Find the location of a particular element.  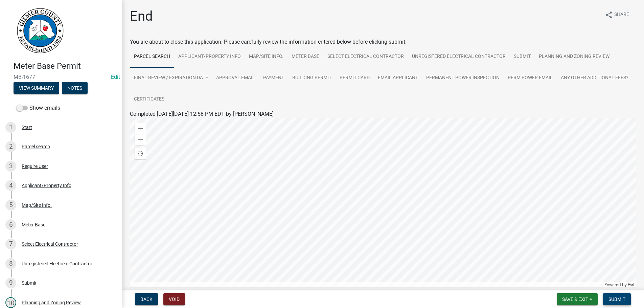

td: City is located at coordinates (355, 296).